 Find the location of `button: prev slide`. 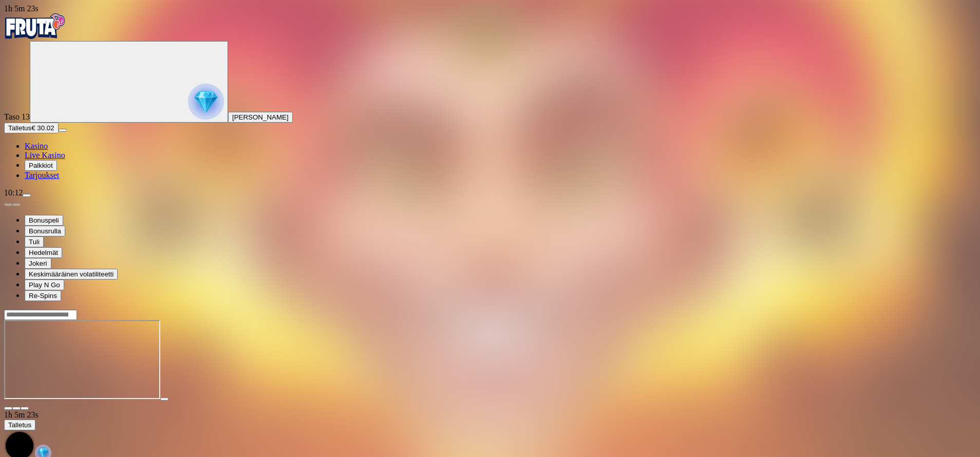

button: prev slide is located at coordinates (8, 205).